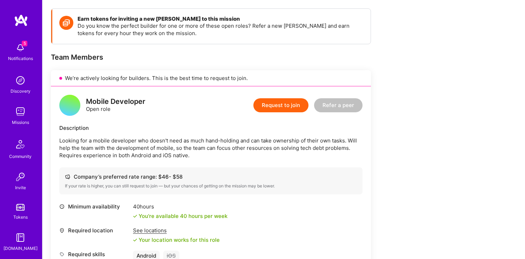 The image size is (525, 259). I want to click on div: Community, so click(20, 156).